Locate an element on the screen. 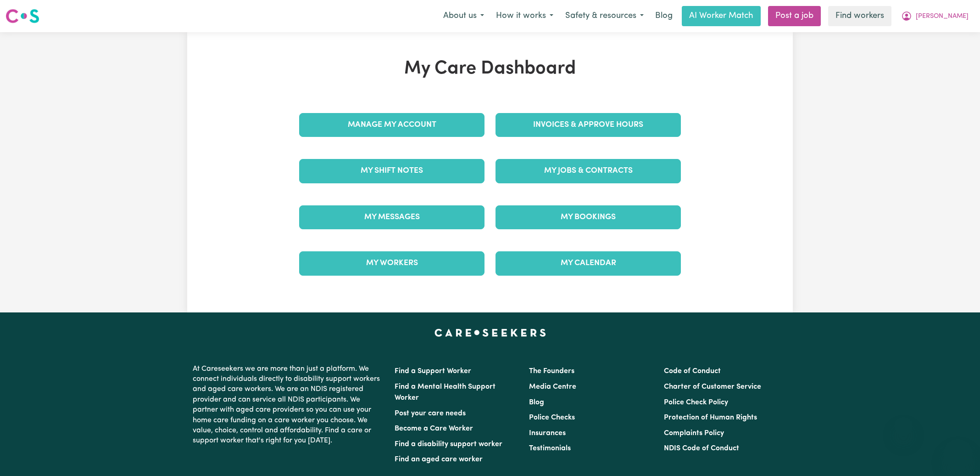 The image size is (980, 476). a: Find a Support Worker is located at coordinates (433, 371).